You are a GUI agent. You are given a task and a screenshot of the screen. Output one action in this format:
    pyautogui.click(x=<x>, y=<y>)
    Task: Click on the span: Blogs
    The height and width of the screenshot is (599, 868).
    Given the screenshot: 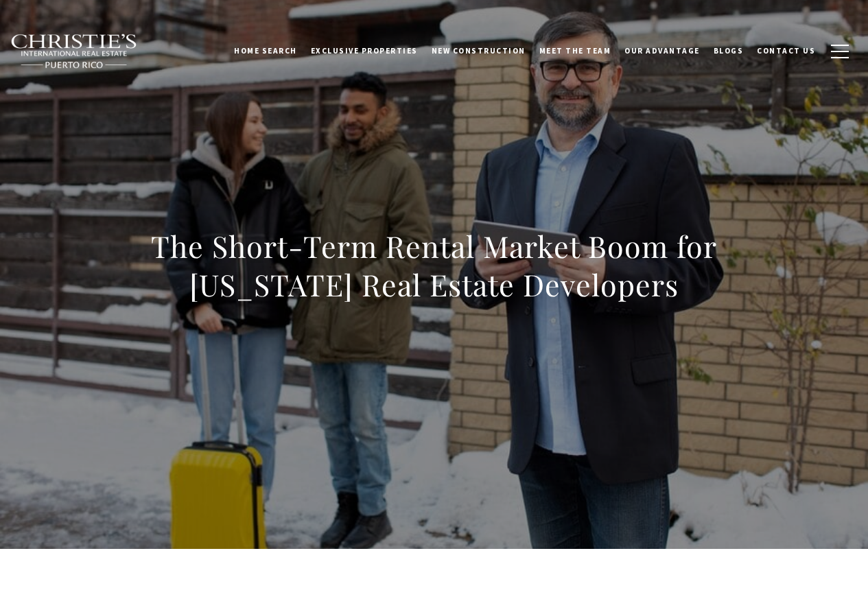 What is the action you would take?
    pyautogui.click(x=728, y=51)
    